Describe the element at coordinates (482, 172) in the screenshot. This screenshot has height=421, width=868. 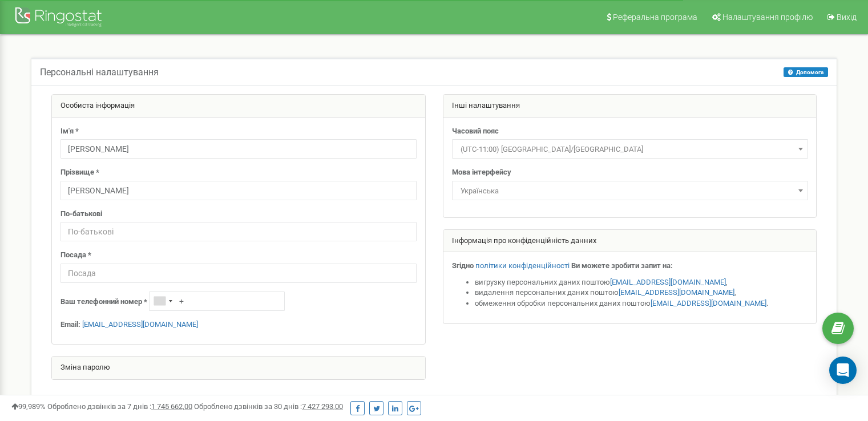
I see `label: Мова інтерфейсу` at that location.